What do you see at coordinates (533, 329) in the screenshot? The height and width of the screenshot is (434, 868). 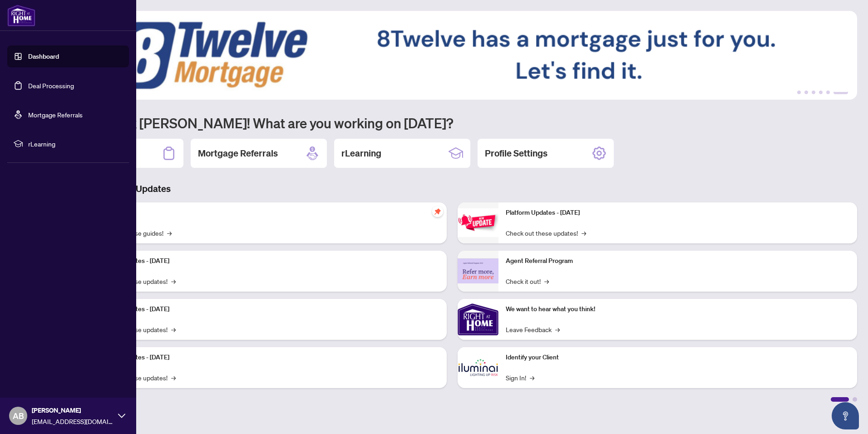 I see `a: Leave Feedback→` at bounding box center [533, 329].